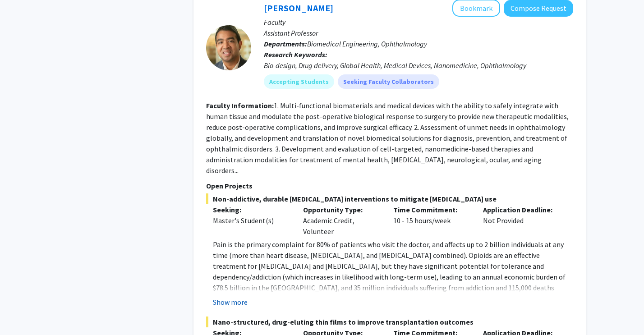 Image resolution: width=644 pixels, height=335 pixels. What do you see at coordinates (418, 33) in the screenshot?
I see `p: Assistant Professor` at bounding box center [418, 33].